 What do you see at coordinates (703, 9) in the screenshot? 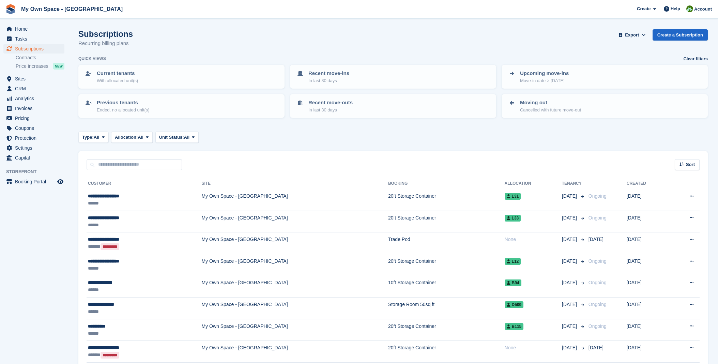
I see `span: Account` at bounding box center [703, 9].